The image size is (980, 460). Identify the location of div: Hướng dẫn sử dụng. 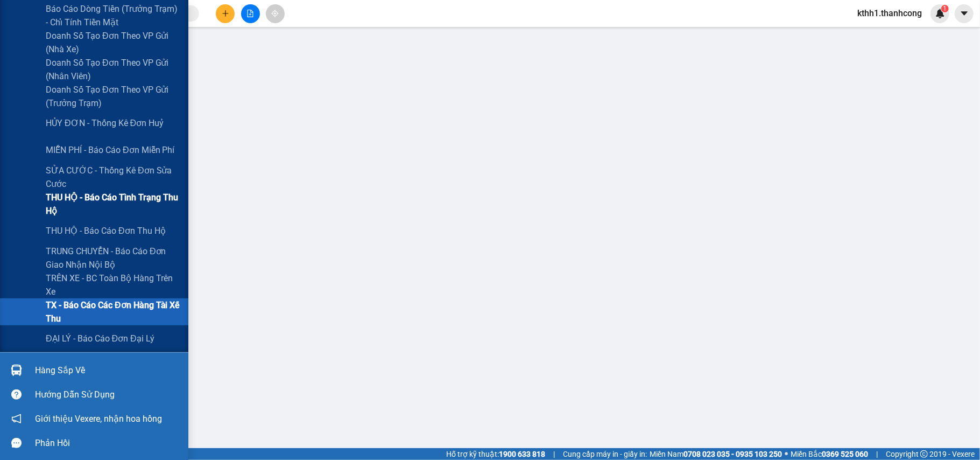
(108, 395).